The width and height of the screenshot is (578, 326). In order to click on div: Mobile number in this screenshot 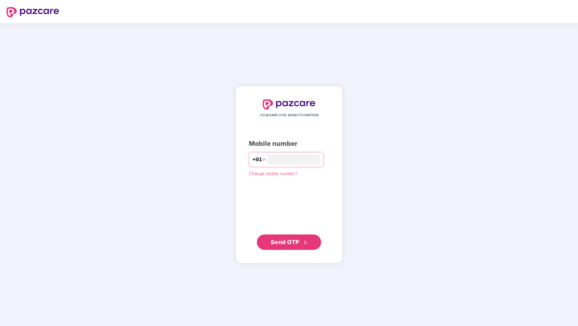, I will do `click(289, 144)`.